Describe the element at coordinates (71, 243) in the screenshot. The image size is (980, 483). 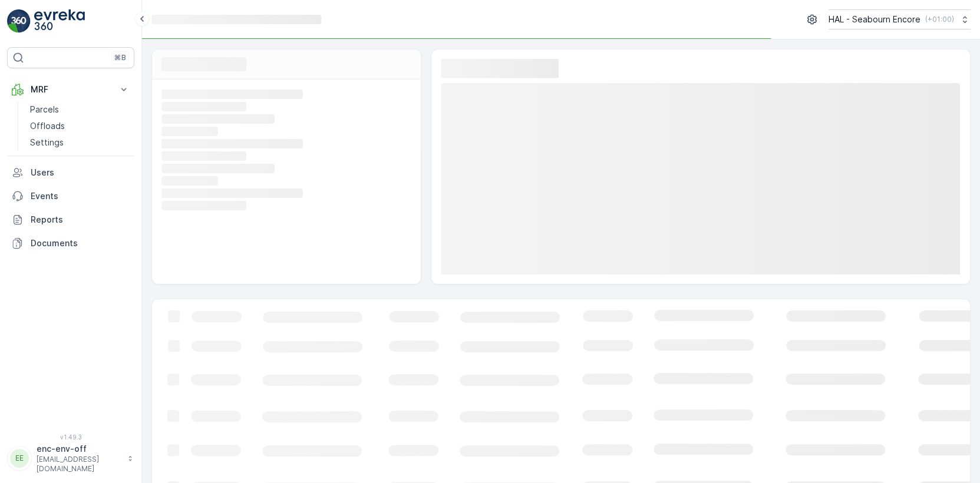
I see `a: Documents` at that location.